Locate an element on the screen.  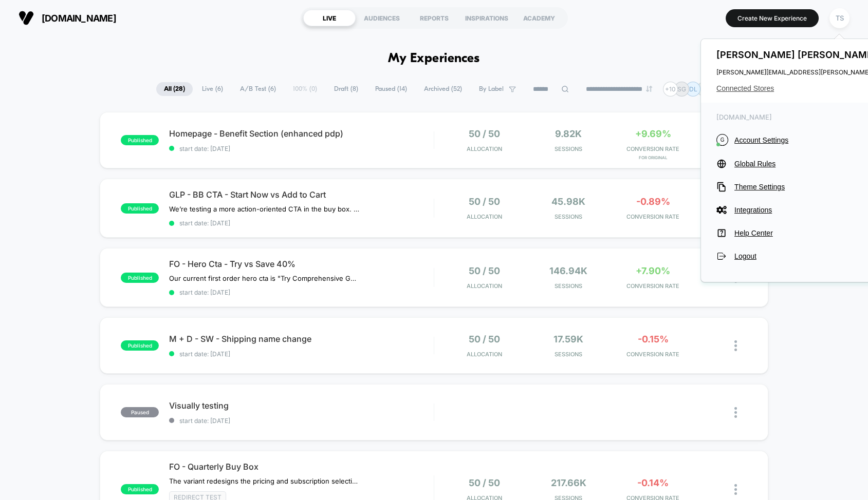
span: A/B Test ( 6 ) is located at coordinates (258, 89).